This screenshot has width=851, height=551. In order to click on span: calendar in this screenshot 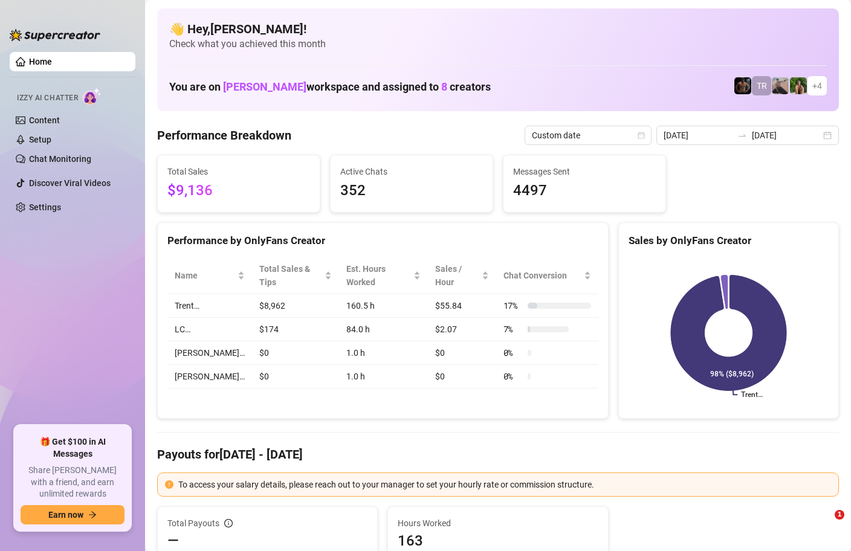, I will do `click(642, 135)`.